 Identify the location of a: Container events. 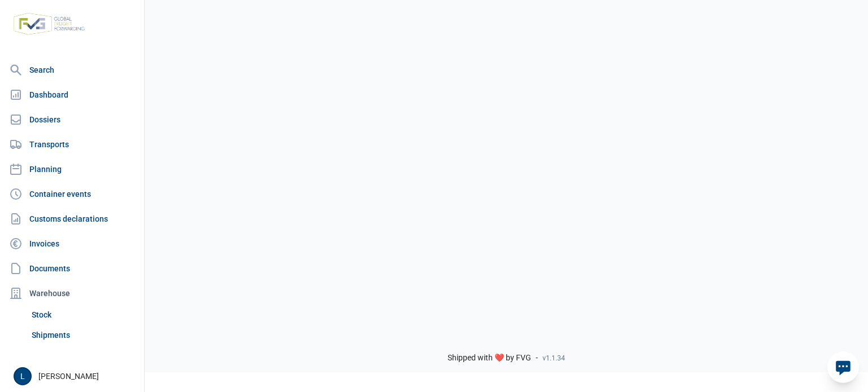
(72, 194).